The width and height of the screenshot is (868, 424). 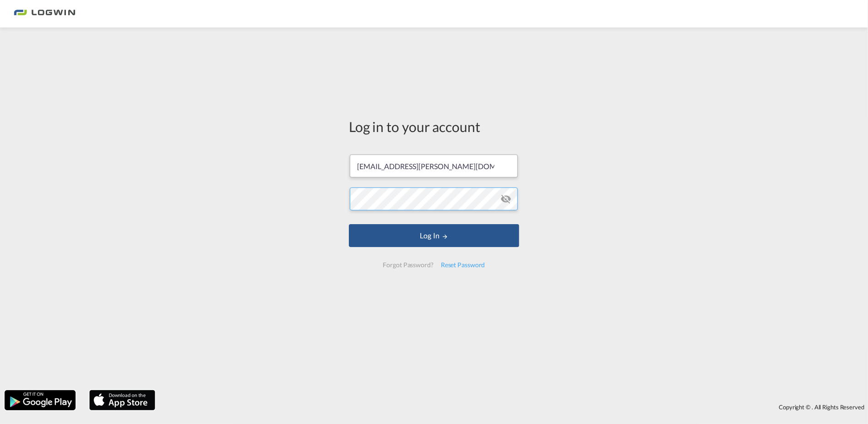 What do you see at coordinates (434, 126) in the screenshot?
I see `div: Log in to your account` at bounding box center [434, 126].